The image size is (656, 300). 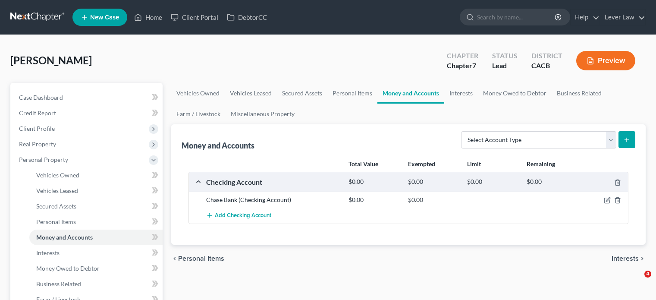 I want to click on span: 7, so click(x=474, y=65).